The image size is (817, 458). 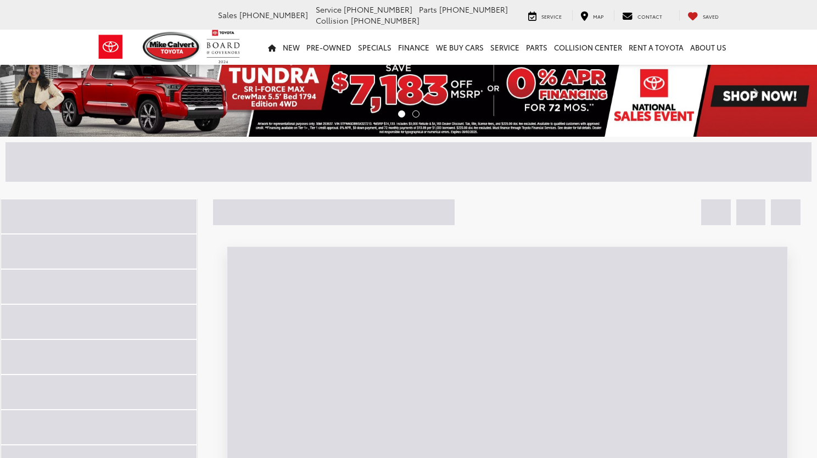 What do you see at coordinates (374, 47) in the screenshot?
I see `a: Specials` at bounding box center [374, 47].